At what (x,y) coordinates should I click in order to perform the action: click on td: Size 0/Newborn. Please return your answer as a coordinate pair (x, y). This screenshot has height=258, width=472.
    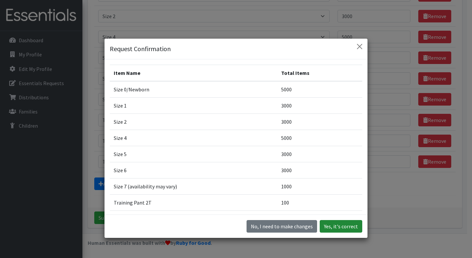
    Looking at the image, I should click on (193, 89).